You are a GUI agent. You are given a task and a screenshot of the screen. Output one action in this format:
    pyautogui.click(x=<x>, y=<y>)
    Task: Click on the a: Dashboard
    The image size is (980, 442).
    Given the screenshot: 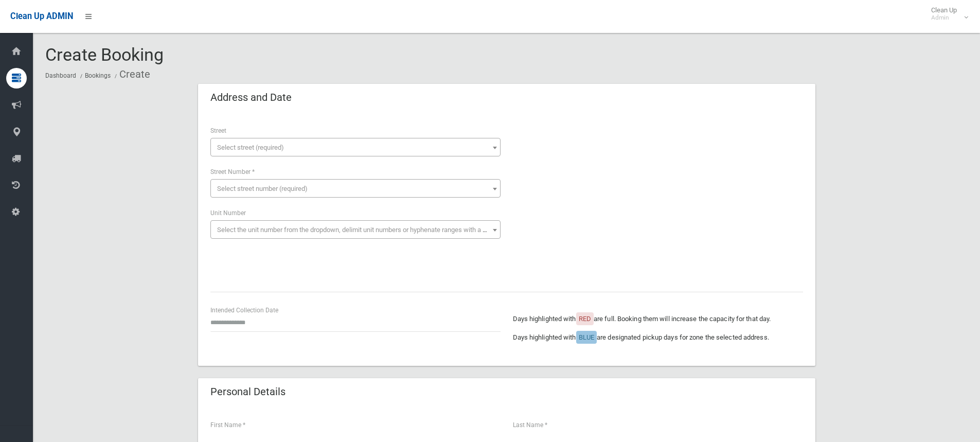 What is the action you would take?
    pyautogui.click(x=61, y=76)
    